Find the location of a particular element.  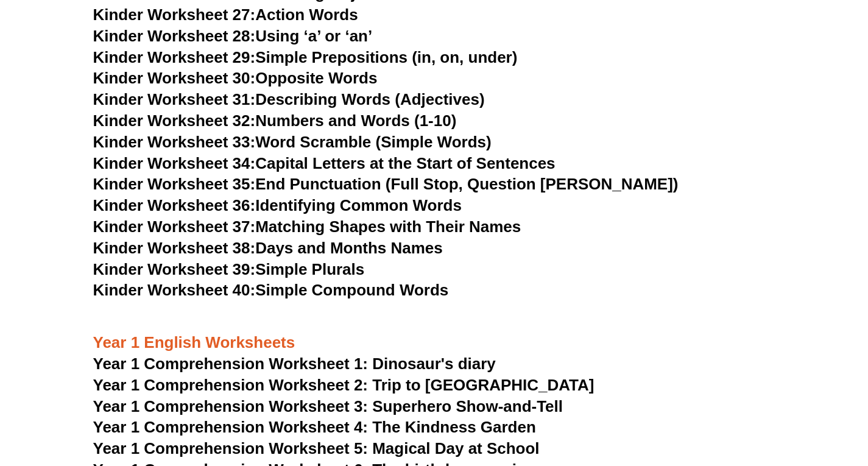

a: Kinder Worksheet 30:Opposite Words is located at coordinates (235, 78).